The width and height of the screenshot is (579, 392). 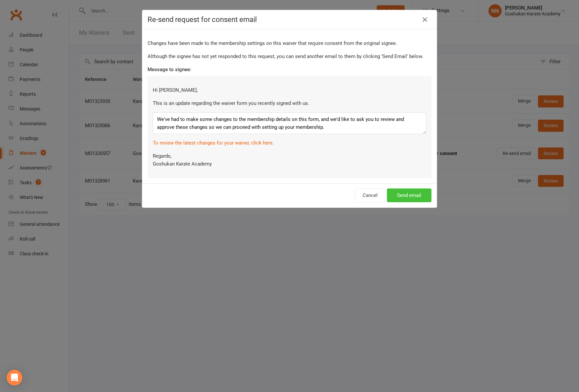 What do you see at coordinates (290, 43) in the screenshot?
I see `p: Changes have been made to the membership settings on this waiver that require consent from the or...` at bounding box center [290, 43].